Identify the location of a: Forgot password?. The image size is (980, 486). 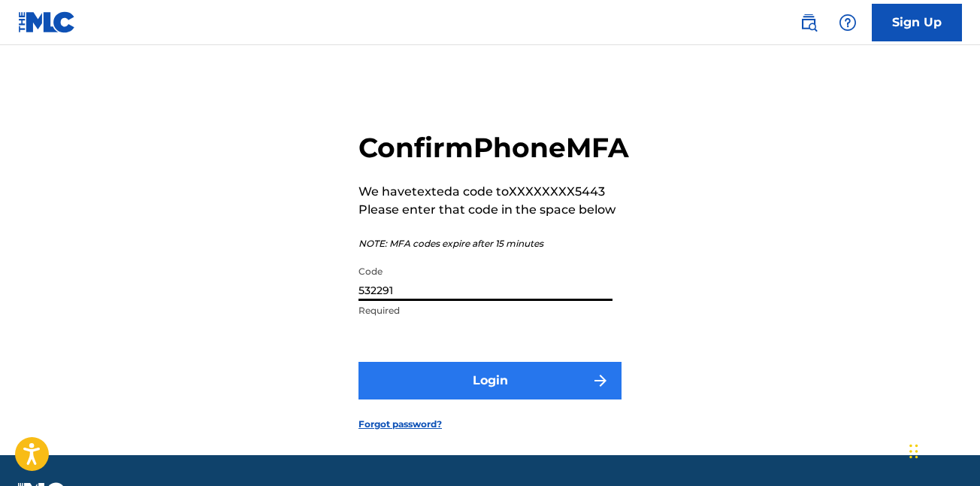
(400, 425).